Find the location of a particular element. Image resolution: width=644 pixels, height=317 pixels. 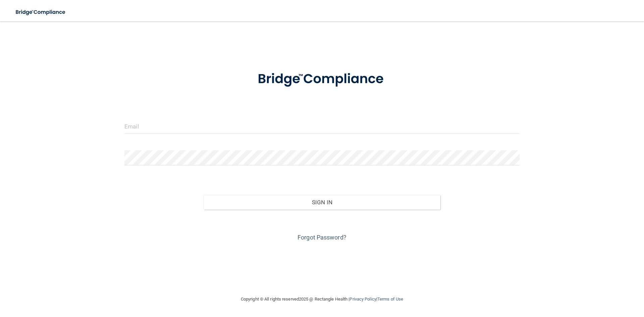

input: Email is located at coordinates (322, 126).